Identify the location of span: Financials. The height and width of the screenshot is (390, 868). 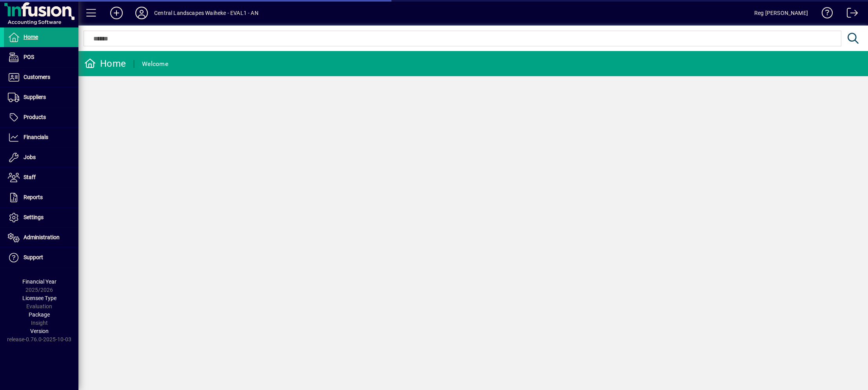
(36, 137).